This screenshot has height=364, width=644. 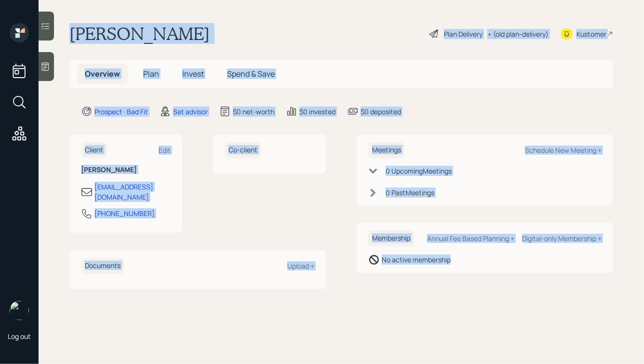 What do you see at coordinates (151, 73) in the screenshot?
I see `span: Plan` at bounding box center [151, 73].